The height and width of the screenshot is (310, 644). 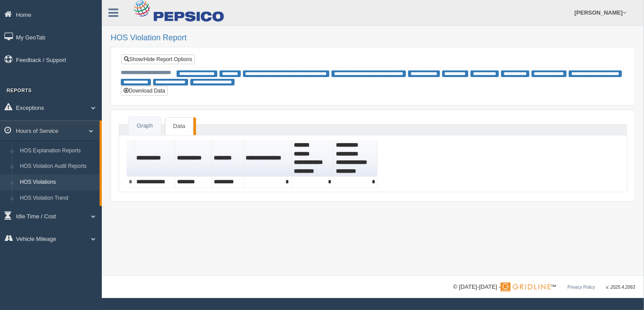 What do you see at coordinates (57, 151) in the screenshot?
I see `a: HOS Explanation Reports` at bounding box center [57, 151].